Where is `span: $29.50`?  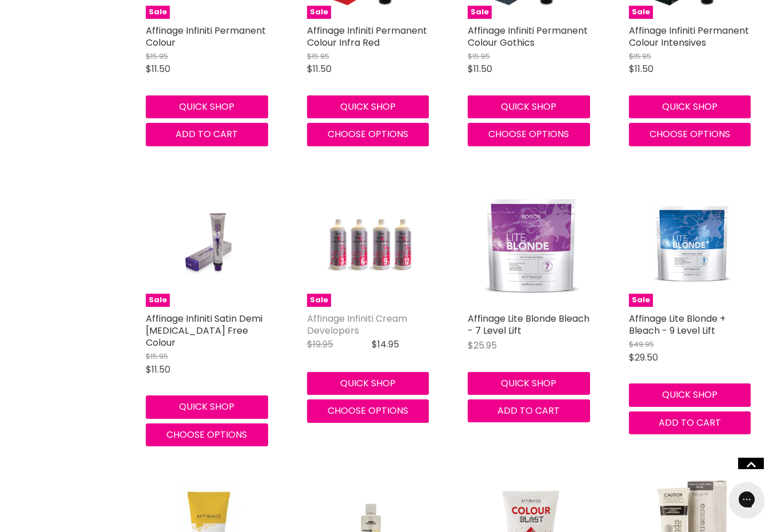 span: $29.50 is located at coordinates (643, 357).